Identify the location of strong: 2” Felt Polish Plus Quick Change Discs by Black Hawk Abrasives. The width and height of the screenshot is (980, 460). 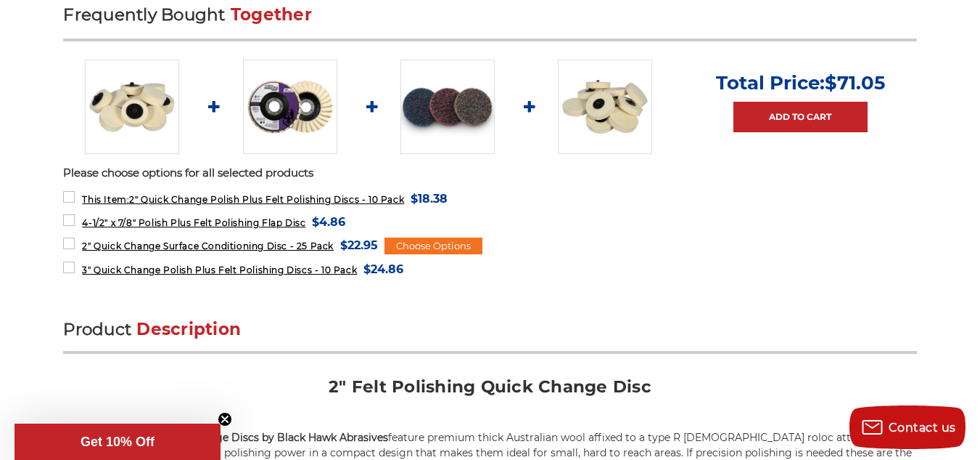
(226, 437).